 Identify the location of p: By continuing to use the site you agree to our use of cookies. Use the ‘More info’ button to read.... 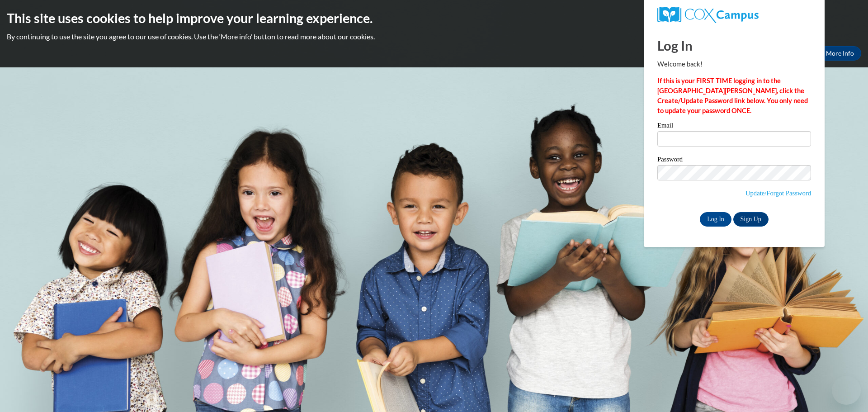
(434, 36).